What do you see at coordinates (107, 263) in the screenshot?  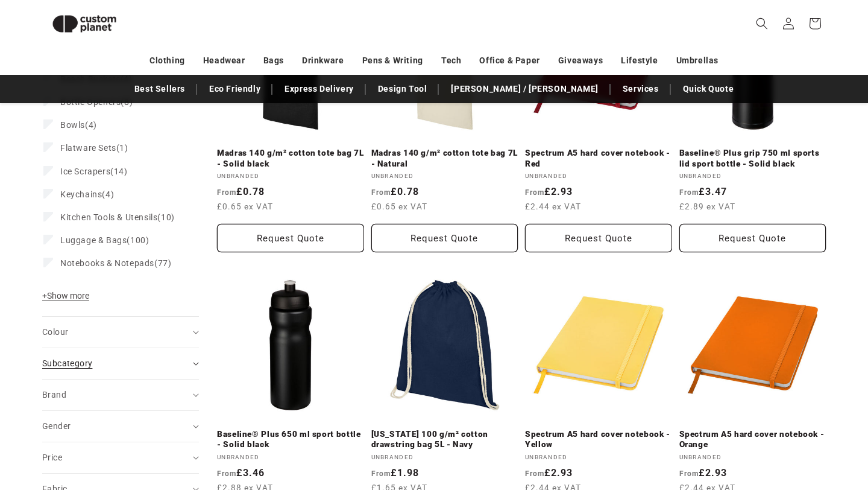 I see `span: Notebooks & Notepads` at bounding box center [107, 263].